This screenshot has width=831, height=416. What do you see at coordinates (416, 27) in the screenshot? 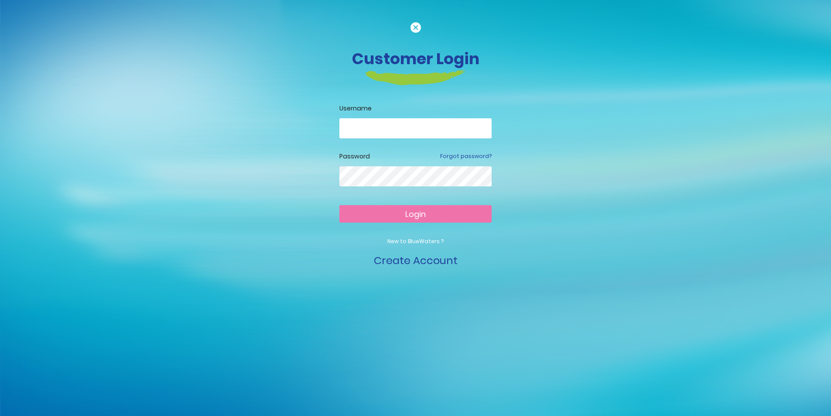
I see `img: cancel` at bounding box center [416, 27].